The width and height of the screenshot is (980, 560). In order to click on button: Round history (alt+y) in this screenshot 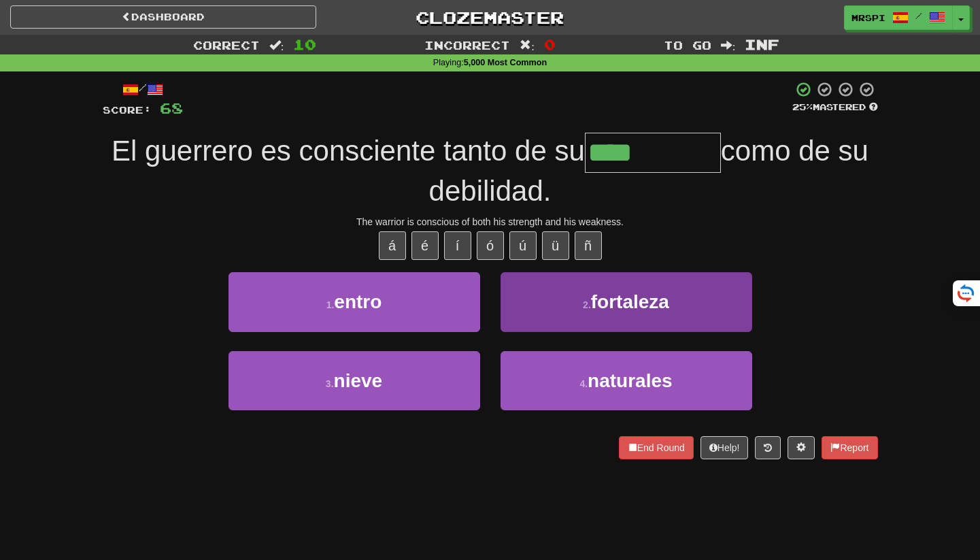, I will do `click(768, 448)`.